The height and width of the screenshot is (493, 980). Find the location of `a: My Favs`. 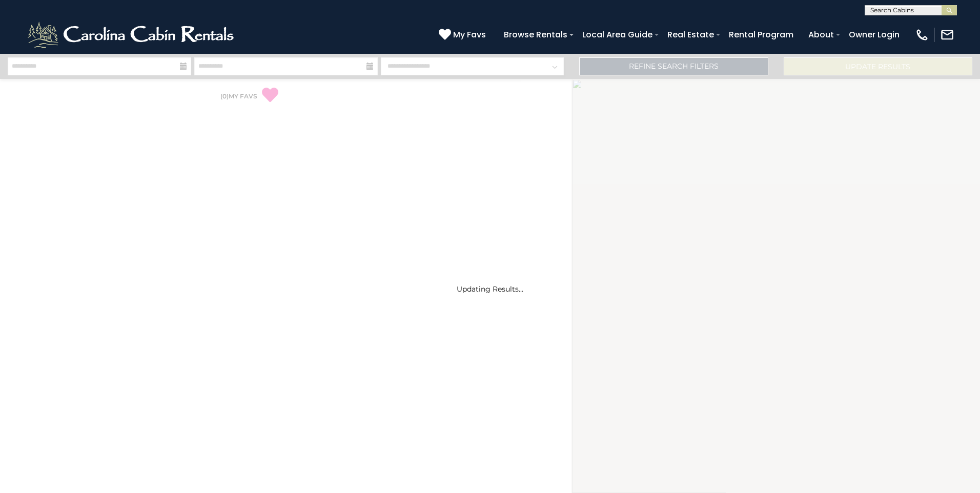

a: My Favs is located at coordinates (463, 35).